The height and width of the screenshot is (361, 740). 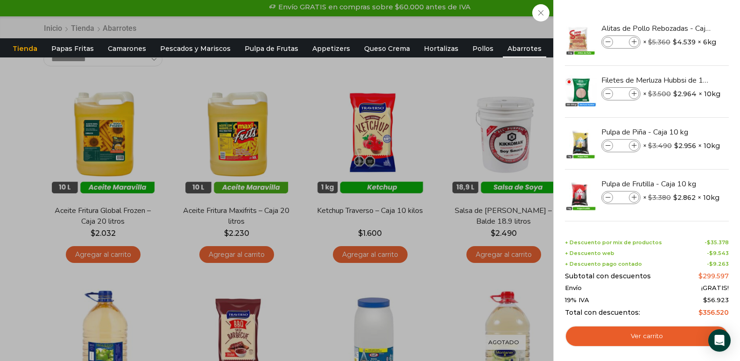 I want to click on span: × × 6kg, so click(x=680, y=42).